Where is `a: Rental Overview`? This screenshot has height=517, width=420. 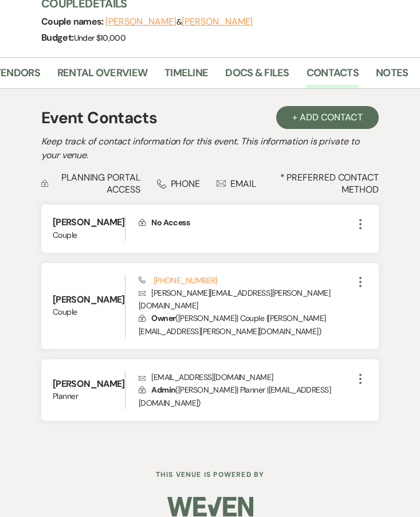 a: Rental Overview is located at coordinates (102, 77).